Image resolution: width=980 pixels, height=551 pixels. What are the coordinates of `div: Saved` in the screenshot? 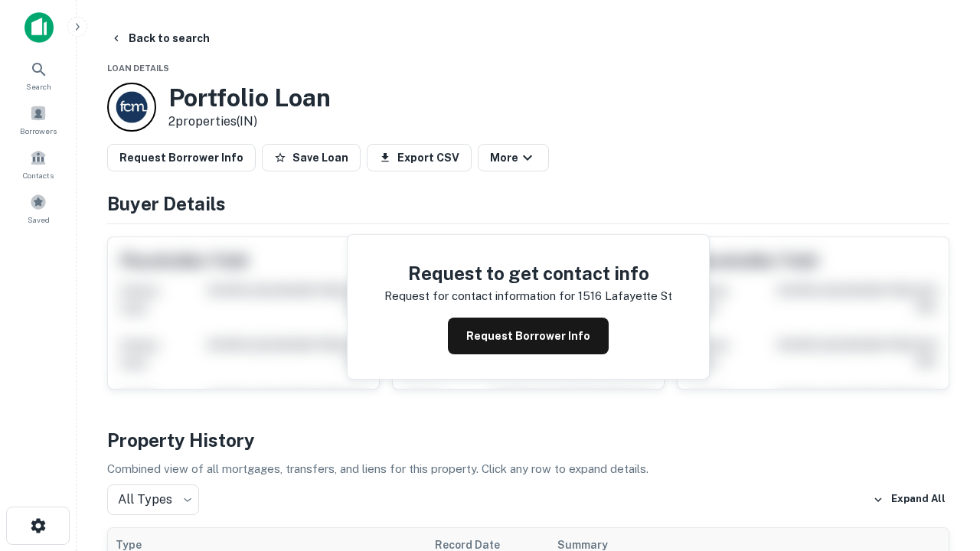 It's located at (38, 208).